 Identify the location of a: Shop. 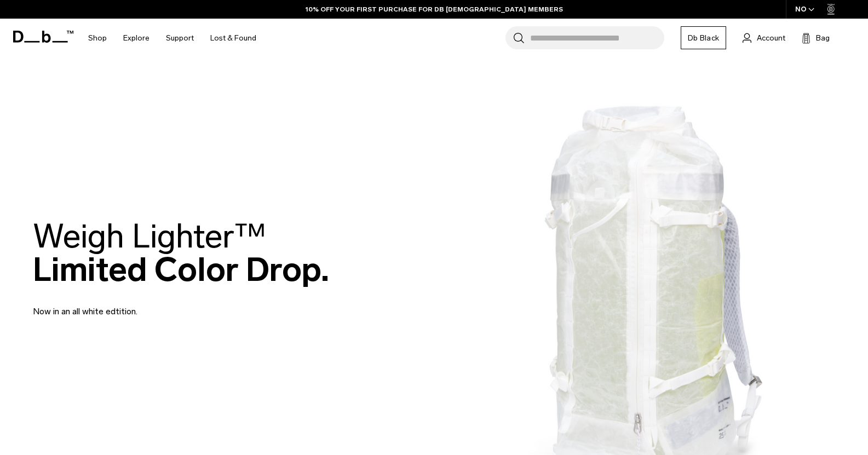
(97, 37).